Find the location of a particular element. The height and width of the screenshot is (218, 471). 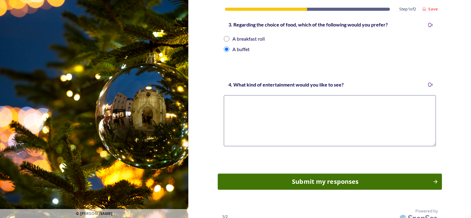

div: A buffet is located at coordinates (241, 49).